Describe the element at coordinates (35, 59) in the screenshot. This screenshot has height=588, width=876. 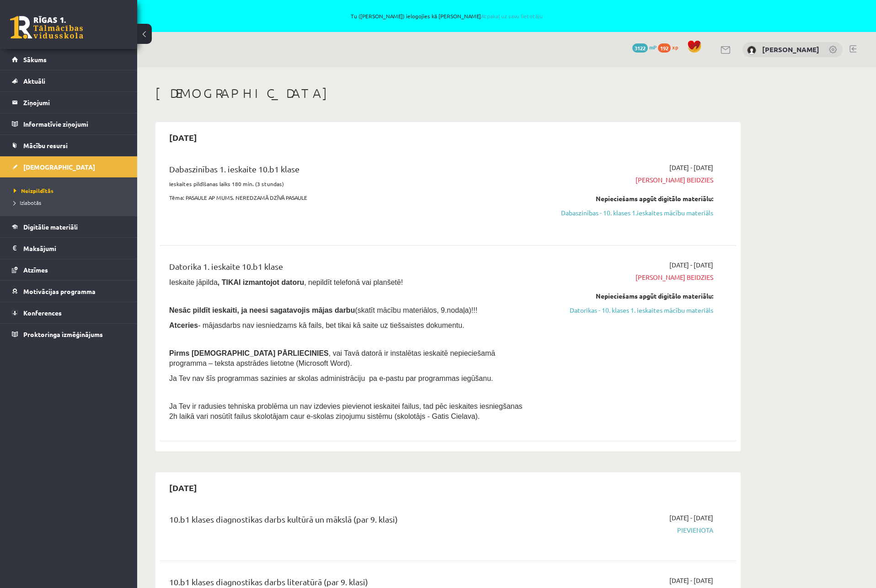
I see `span: Sākums` at that location.